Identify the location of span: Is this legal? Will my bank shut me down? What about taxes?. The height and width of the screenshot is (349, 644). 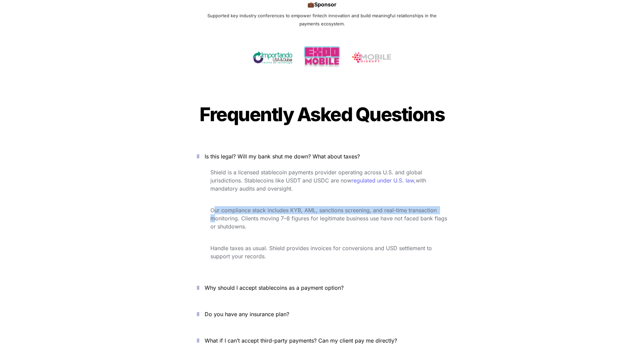
(282, 156).